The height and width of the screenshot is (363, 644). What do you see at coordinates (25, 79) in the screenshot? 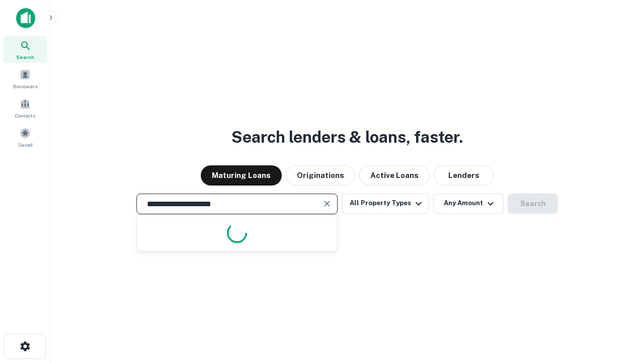
I see `div: Borrowers` at bounding box center [25, 79].